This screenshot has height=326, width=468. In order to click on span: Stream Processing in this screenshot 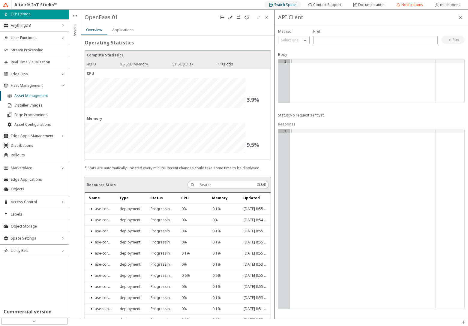, I will do `click(38, 50)`.